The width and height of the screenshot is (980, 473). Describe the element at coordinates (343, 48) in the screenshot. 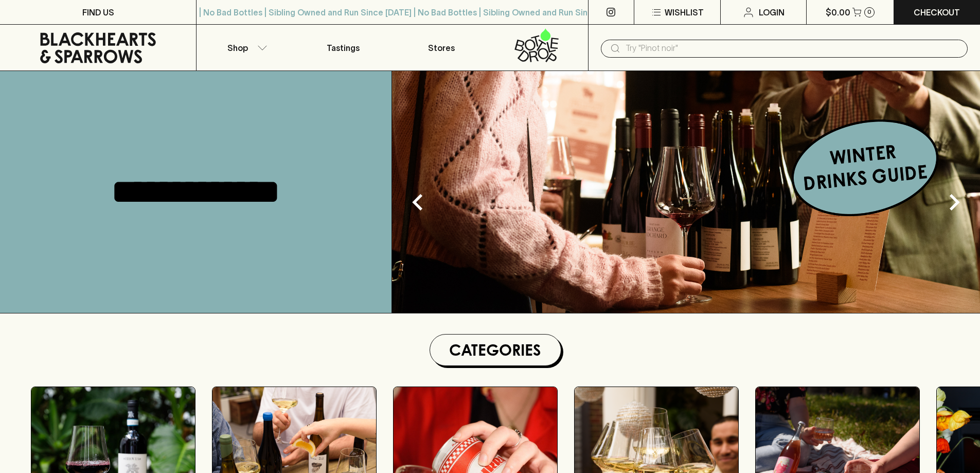

I see `p: Tastings` at that location.